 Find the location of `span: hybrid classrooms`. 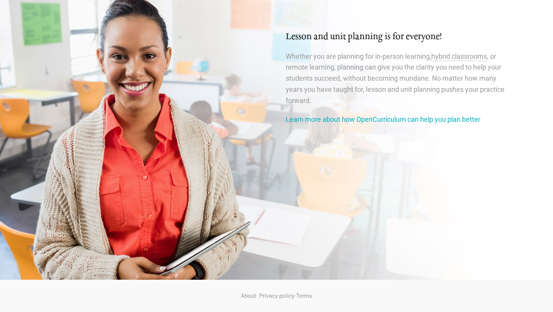

span: hybrid classrooms is located at coordinates (459, 56).